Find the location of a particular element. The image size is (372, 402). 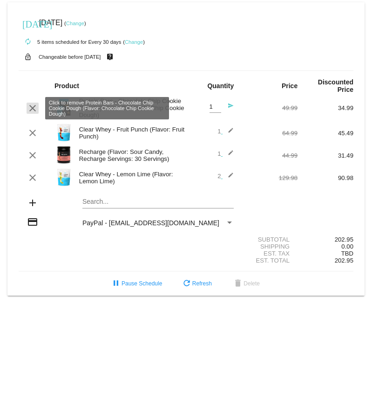

mat-select: Payment Method is located at coordinates (158, 223).